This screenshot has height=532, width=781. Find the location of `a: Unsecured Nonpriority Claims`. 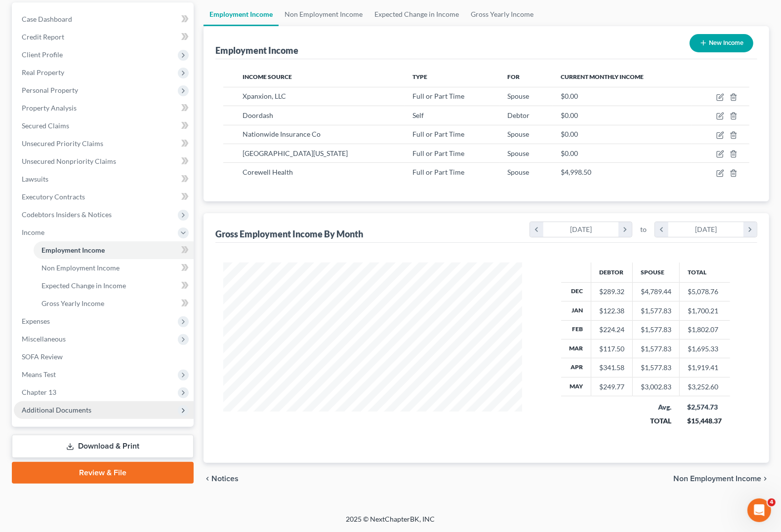

a: Unsecured Nonpriority Claims is located at coordinates (104, 162).